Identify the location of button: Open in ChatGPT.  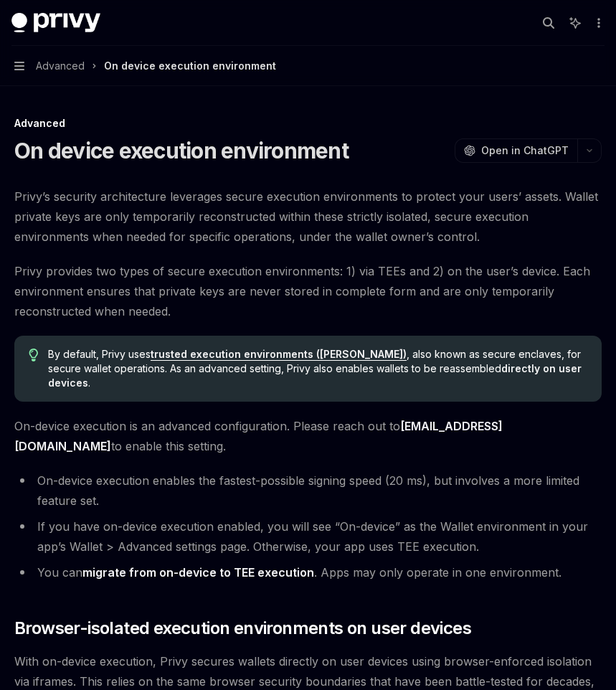
(516, 150).